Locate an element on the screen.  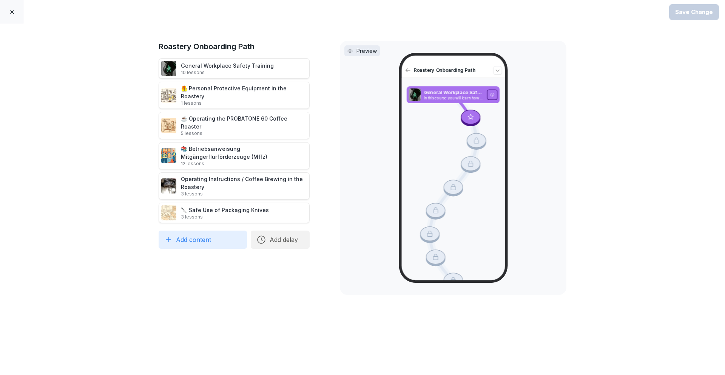
p: 12 lessons is located at coordinates (244, 164).